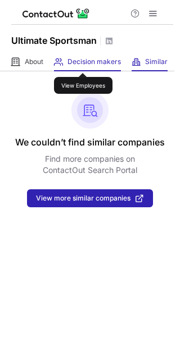 The image size is (180, 337). Describe the element at coordinates (56, 13) in the screenshot. I see `img: ContactOut v5.3.10` at that location.